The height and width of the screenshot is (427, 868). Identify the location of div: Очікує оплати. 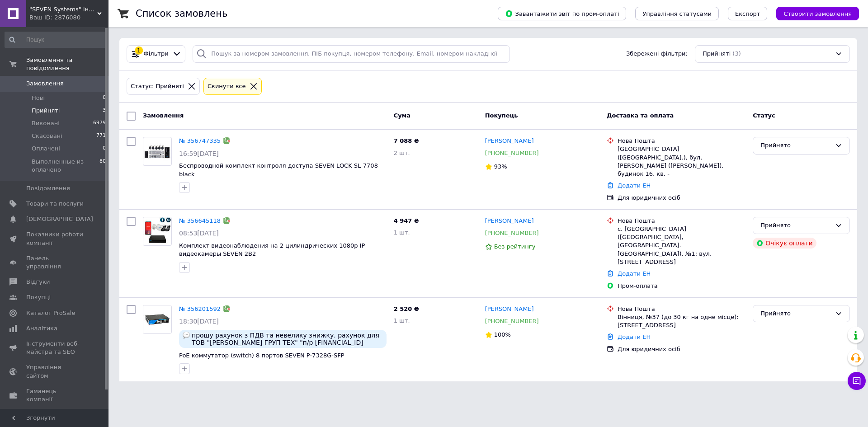
(784, 243).